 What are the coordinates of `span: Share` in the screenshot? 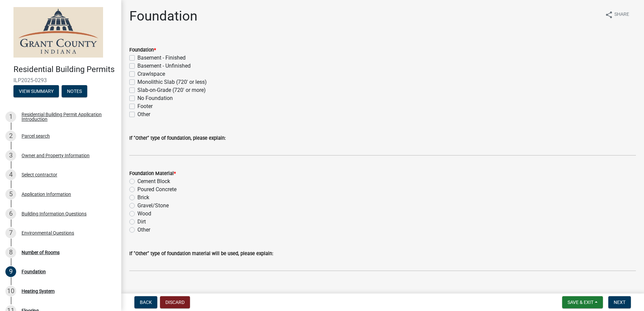 It's located at (622, 15).